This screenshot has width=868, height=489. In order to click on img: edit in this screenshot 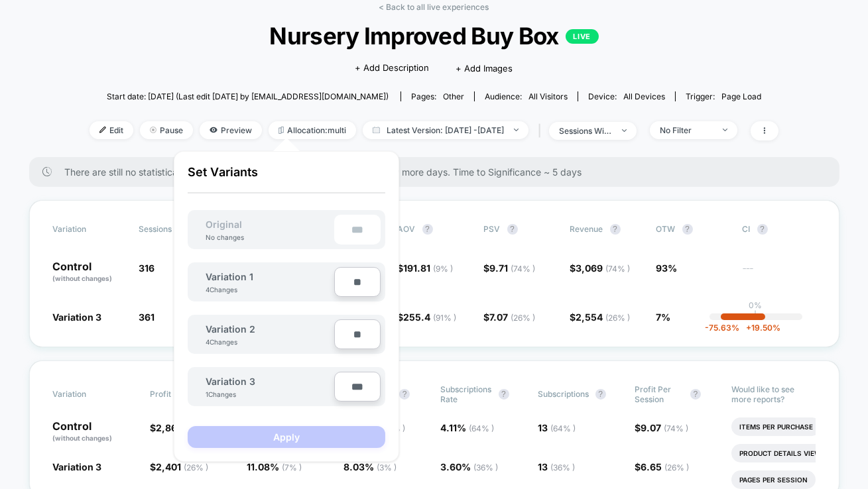, I will do `click(102, 130)`.